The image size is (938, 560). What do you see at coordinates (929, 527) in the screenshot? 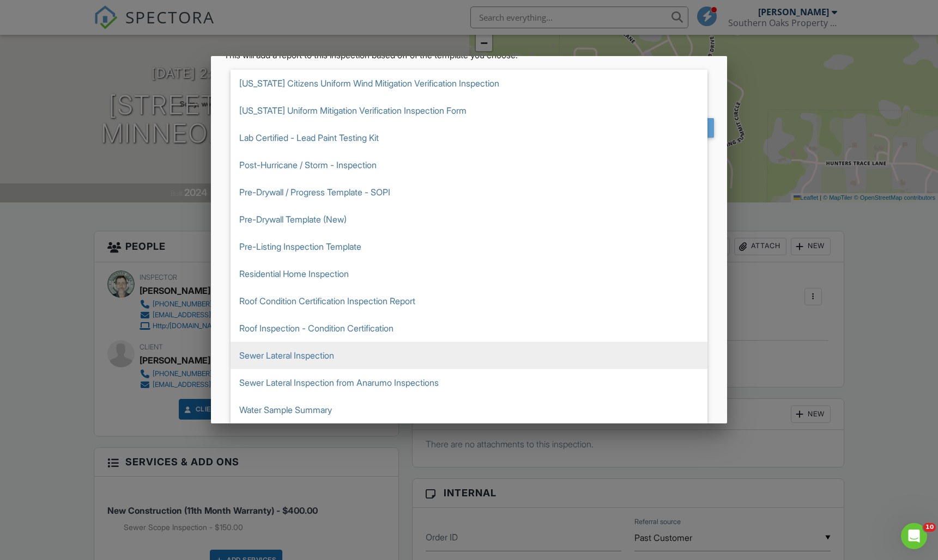
I see `span: 10` at bounding box center [929, 527].